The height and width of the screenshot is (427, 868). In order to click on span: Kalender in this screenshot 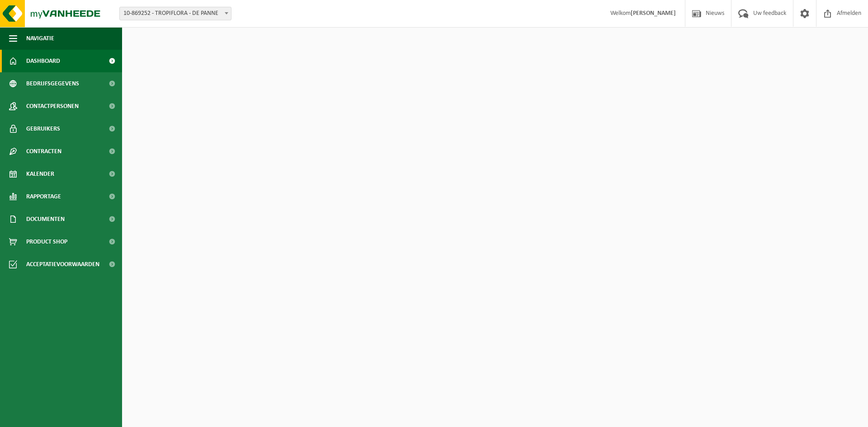, I will do `click(40, 174)`.